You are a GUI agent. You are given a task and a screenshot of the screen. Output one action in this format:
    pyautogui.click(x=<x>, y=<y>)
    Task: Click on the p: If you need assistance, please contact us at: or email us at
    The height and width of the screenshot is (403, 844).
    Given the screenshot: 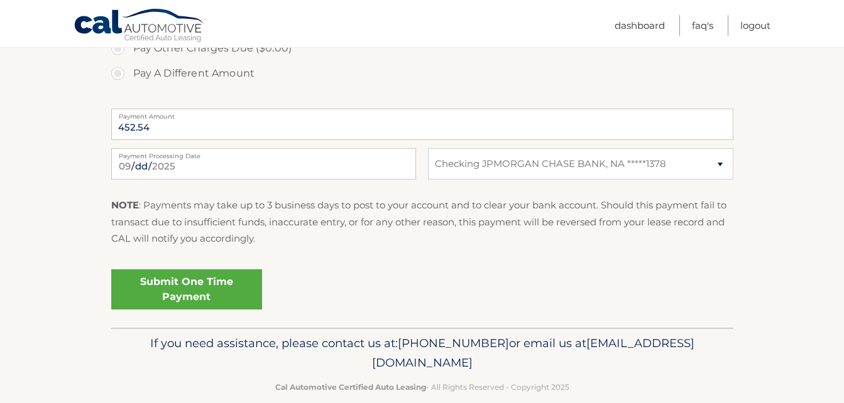 What is the action you would take?
    pyautogui.click(x=422, y=354)
    